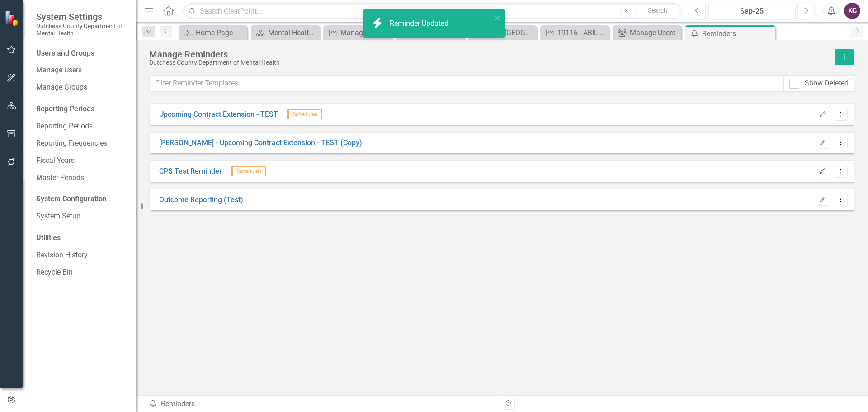 Image resolution: width=868 pixels, height=412 pixels. Describe the element at coordinates (432, 11) in the screenshot. I see `input: Search ClearPoint...` at that location.